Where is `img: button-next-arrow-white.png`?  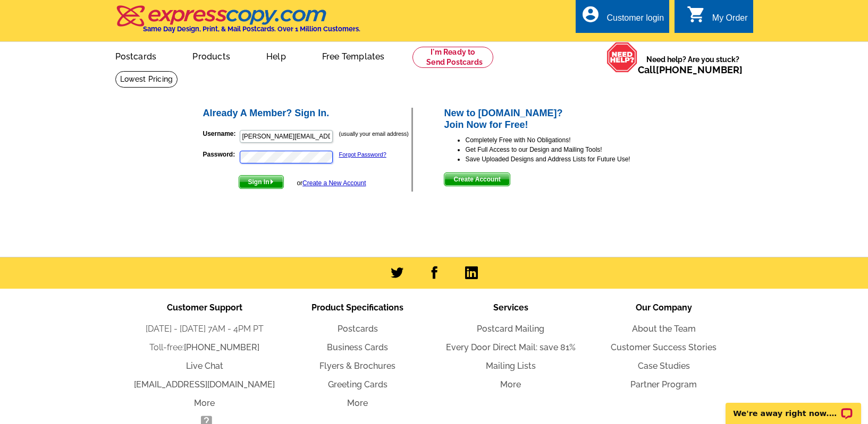
img: button-next-arrow-white.png is located at coordinates (272, 182).